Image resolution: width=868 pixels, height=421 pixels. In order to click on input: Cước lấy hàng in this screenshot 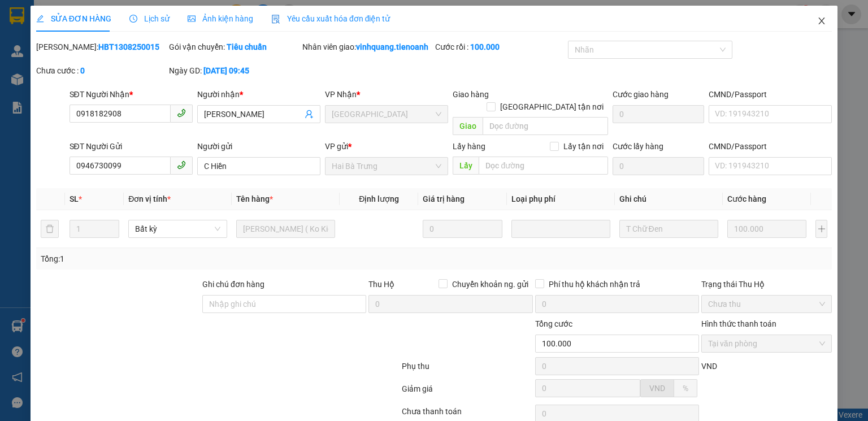, I will do `click(658, 166)`.